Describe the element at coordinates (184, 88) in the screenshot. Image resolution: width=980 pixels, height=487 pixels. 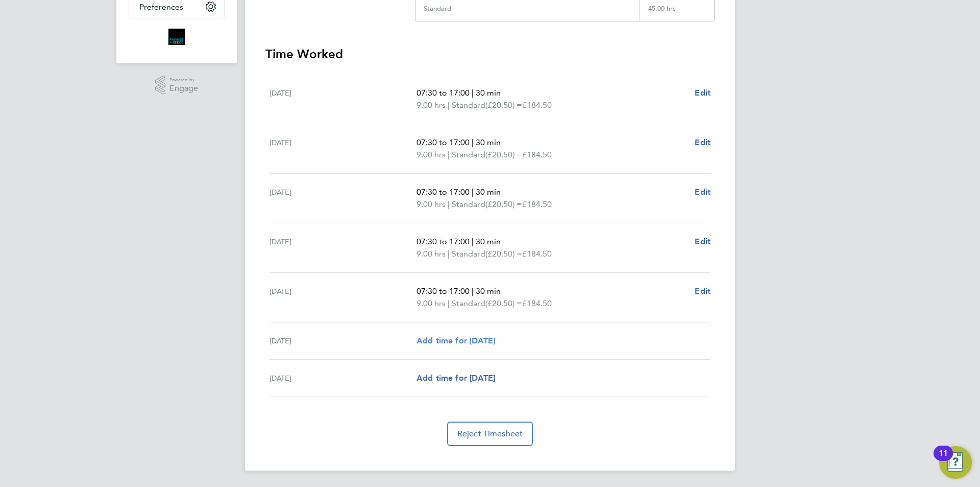
I see `span: Engage` at that location.